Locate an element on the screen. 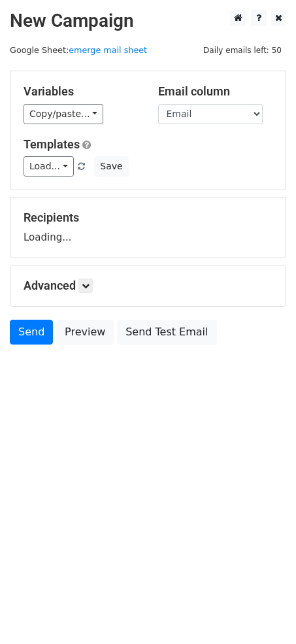  h5: Variables is located at coordinates (81, 91).